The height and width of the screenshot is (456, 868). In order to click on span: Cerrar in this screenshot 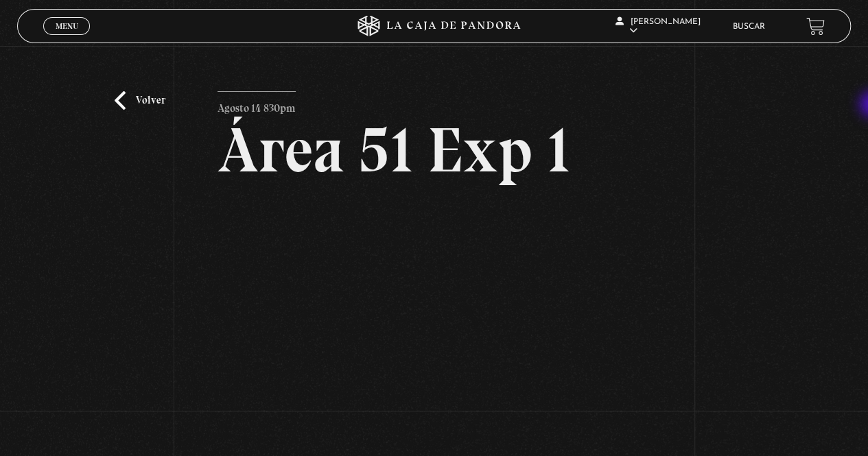, I will do `click(67, 38)`.